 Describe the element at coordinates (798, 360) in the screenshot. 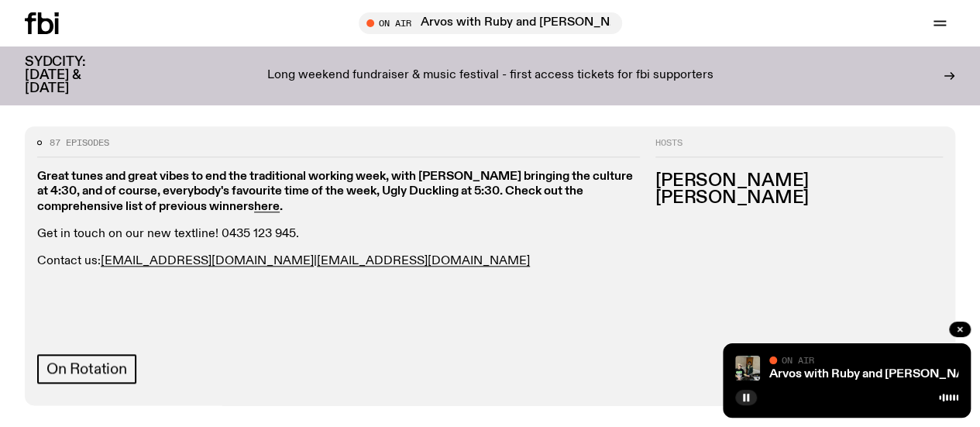

I see `span: On Air` at that location.